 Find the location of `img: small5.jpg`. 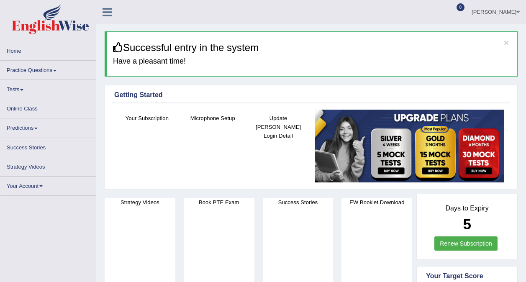

img: small5.jpg is located at coordinates (409, 146).